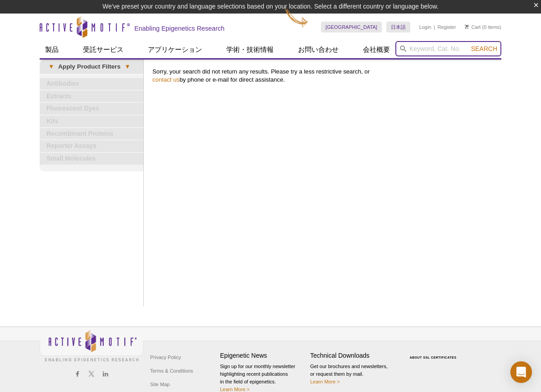 This screenshot has height=392, width=541. What do you see at coordinates (473, 27) in the screenshot?
I see `a: Cart` at bounding box center [473, 27].